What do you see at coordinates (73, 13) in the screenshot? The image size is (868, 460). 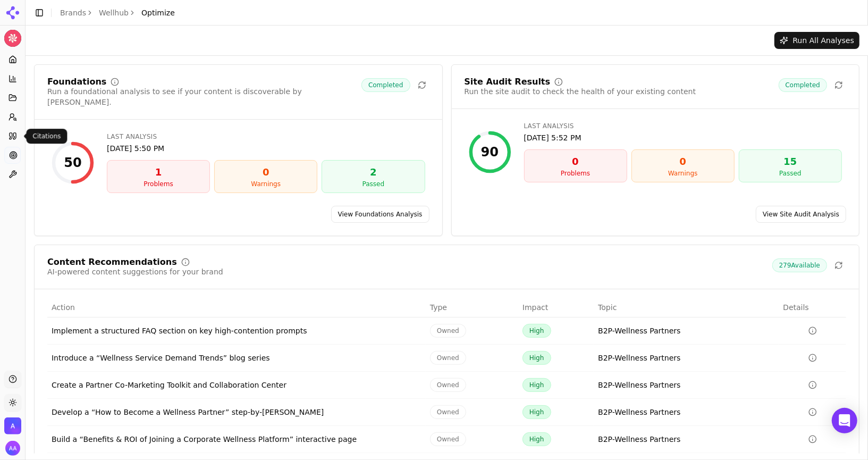 I see `a: Brands` at bounding box center [73, 13].